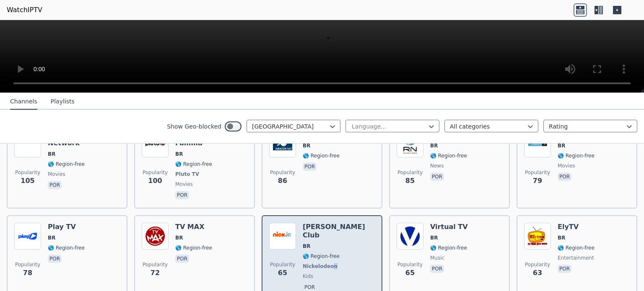 This screenshot has width=644, height=291. Describe the element at coordinates (283, 236) in the screenshot. I see `img: Nick Jr. Club` at that location.